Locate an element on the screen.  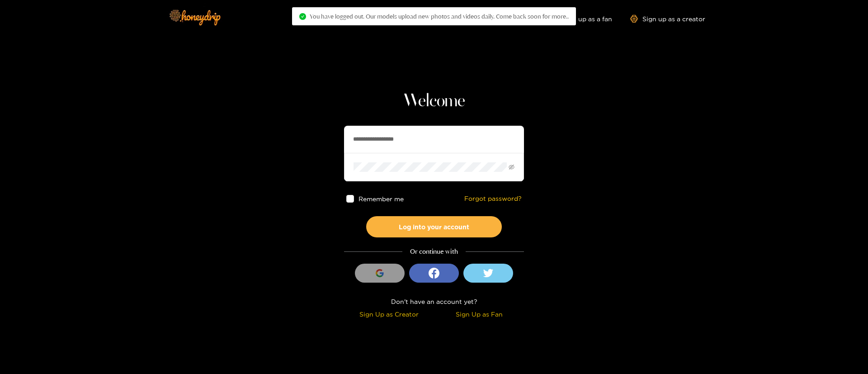
div: Sign Up as Creator is located at coordinates (389, 314).